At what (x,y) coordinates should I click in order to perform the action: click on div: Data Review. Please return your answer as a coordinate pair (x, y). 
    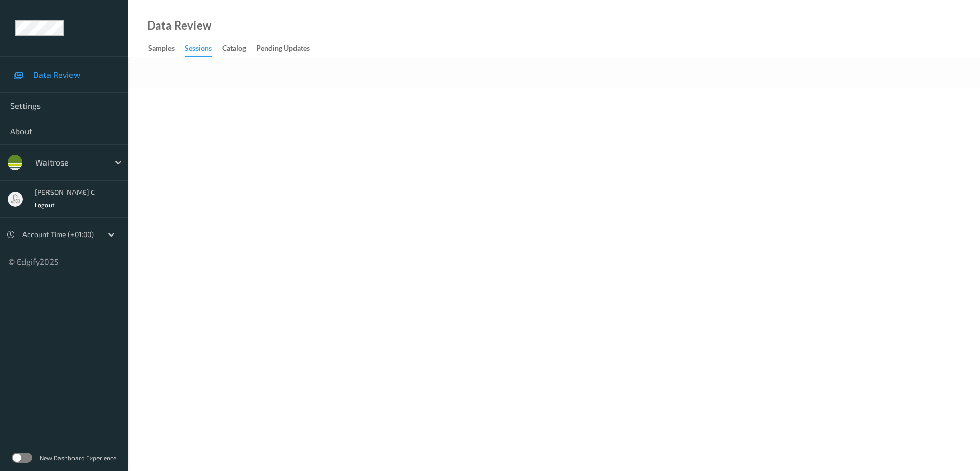
    Looking at the image, I should click on (179, 26).